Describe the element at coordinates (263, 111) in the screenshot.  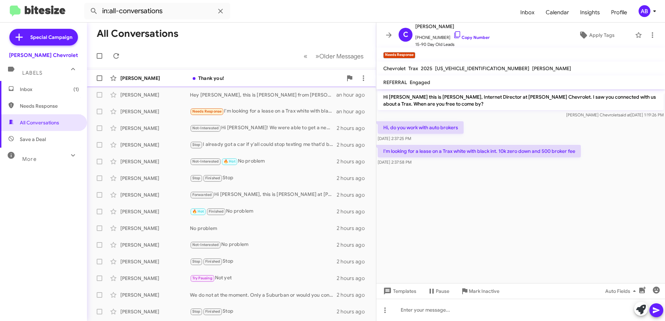
I see `div: I'm looking for a lease on a Trax white with black int. 10k zero down and 500 broker fee` at that location.